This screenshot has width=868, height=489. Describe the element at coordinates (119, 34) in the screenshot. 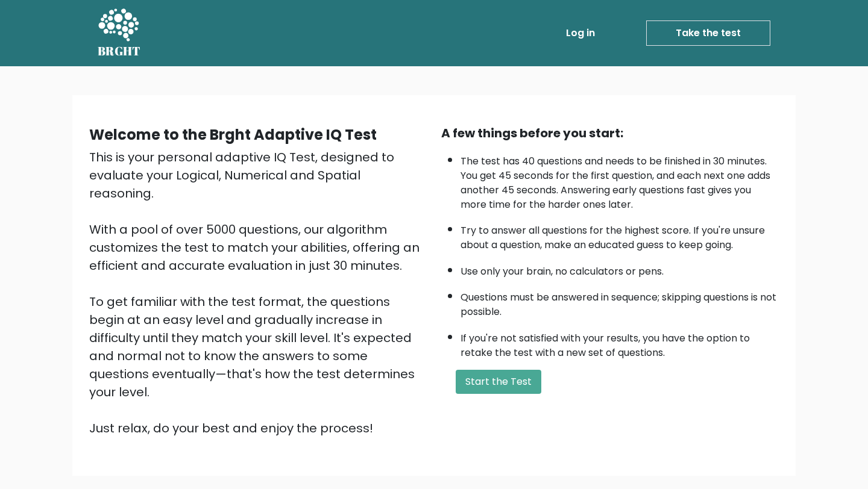

I see `a: BRGHT` at that location.